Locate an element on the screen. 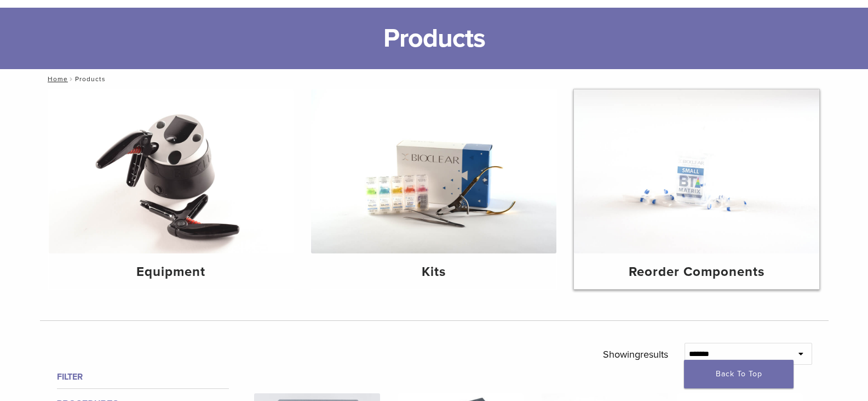  nav: Products is located at coordinates (435, 79).